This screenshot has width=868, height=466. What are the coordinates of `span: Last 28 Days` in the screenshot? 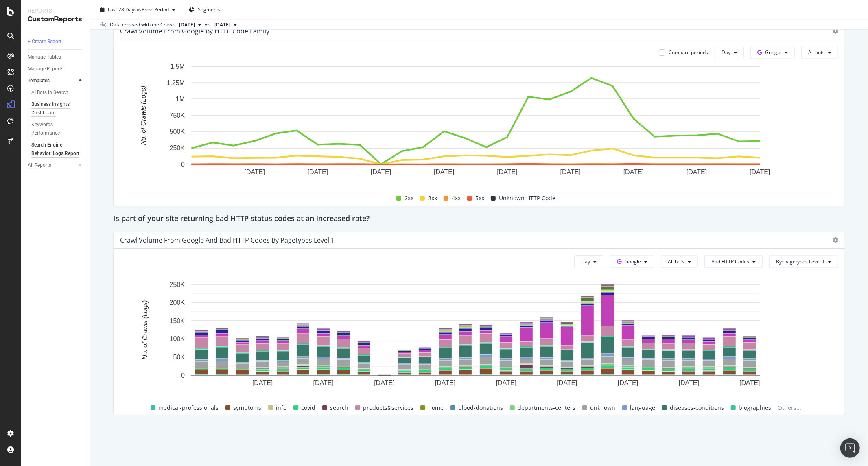 It's located at (122, 9).